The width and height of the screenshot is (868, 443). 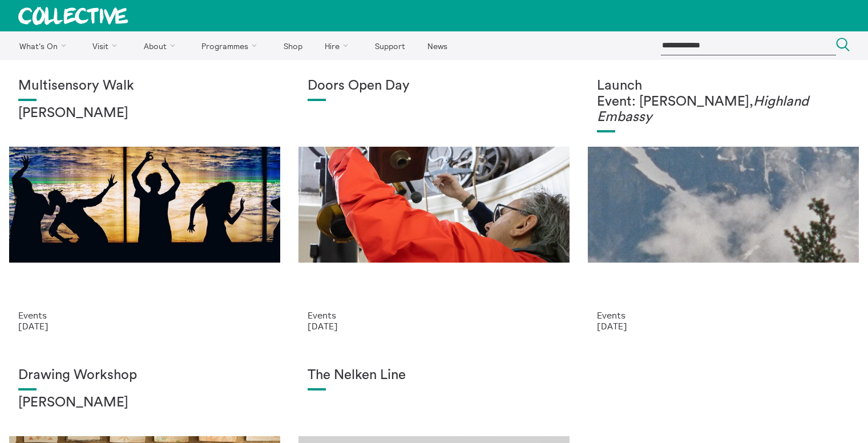 What do you see at coordinates (231, 46) in the screenshot?
I see `a: Programmes` at bounding box center [231, 46].